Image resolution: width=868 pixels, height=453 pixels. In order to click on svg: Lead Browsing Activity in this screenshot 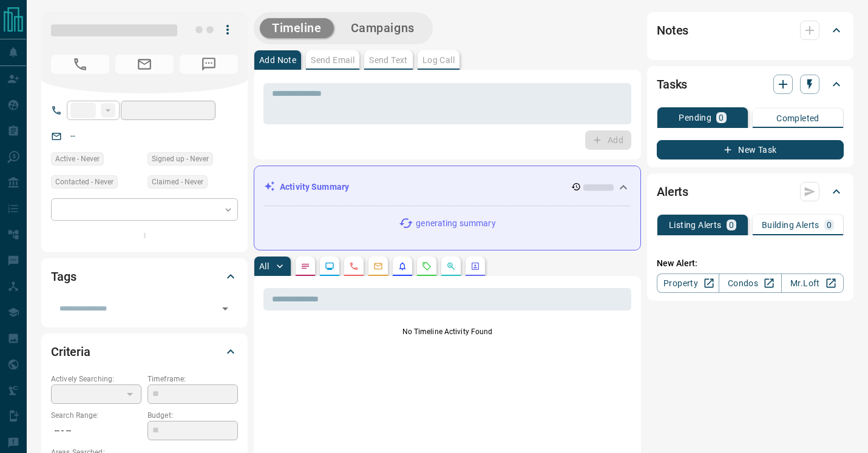, I will do `click(329, 267)`.